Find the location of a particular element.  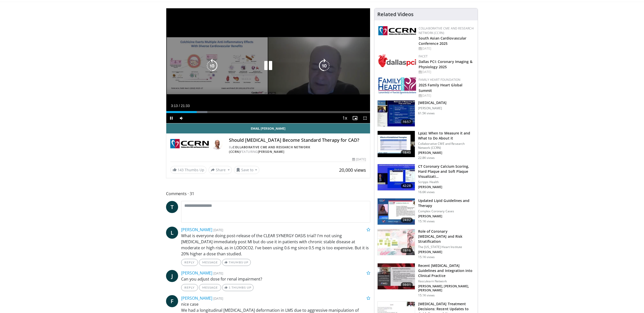

a: 18:43 Lp(a): When to Measure it and What to Do About it Collaborative CME and Research Network (C... is located at coordinates (426, 145).